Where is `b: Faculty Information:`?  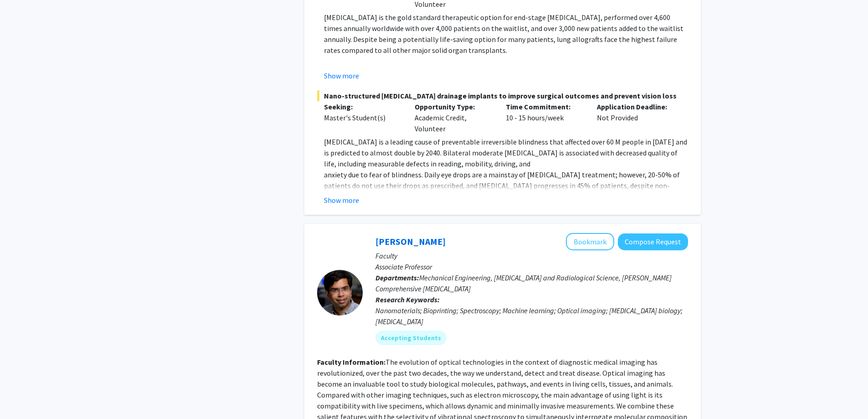 b: Faculty Information: is located at coordinates (352, 361).